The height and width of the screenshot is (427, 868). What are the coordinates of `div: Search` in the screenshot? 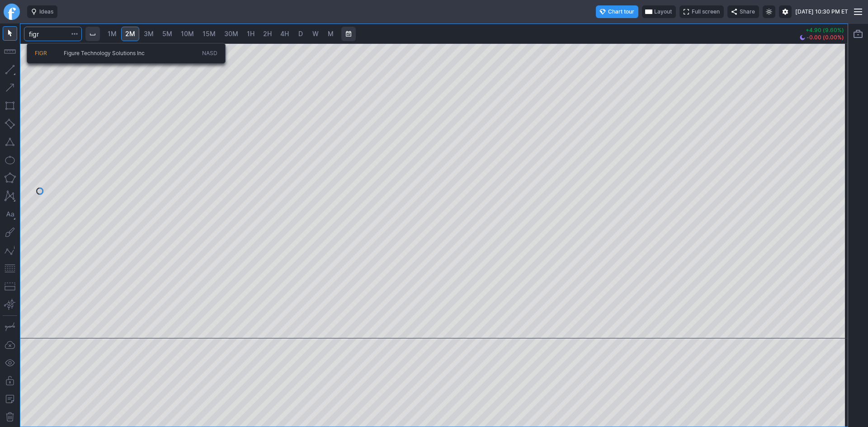 It's located at (126, 53).